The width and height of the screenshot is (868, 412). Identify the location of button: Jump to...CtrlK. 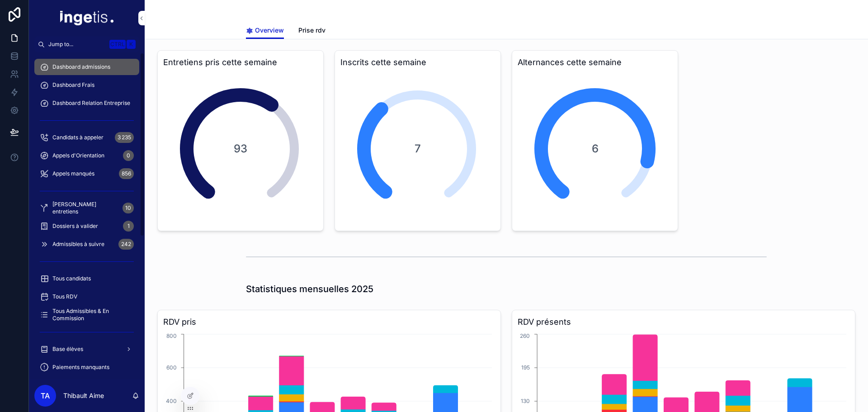
(87, 45).